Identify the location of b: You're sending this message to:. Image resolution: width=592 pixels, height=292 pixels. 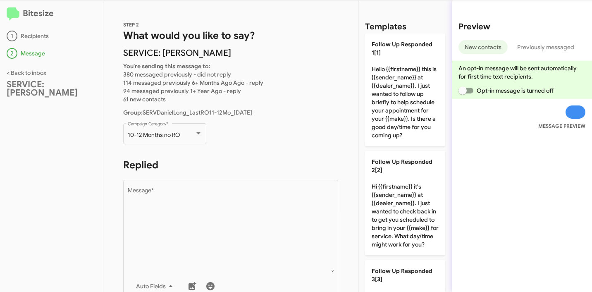
(167, 66).